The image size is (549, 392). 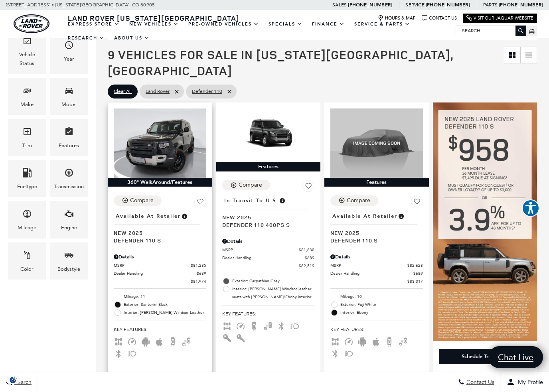 I want to click on span: Vehicle has shipped from factory of origin. Estimated time of delivery to Retailer is on average ..., so click(x=282, y=201).